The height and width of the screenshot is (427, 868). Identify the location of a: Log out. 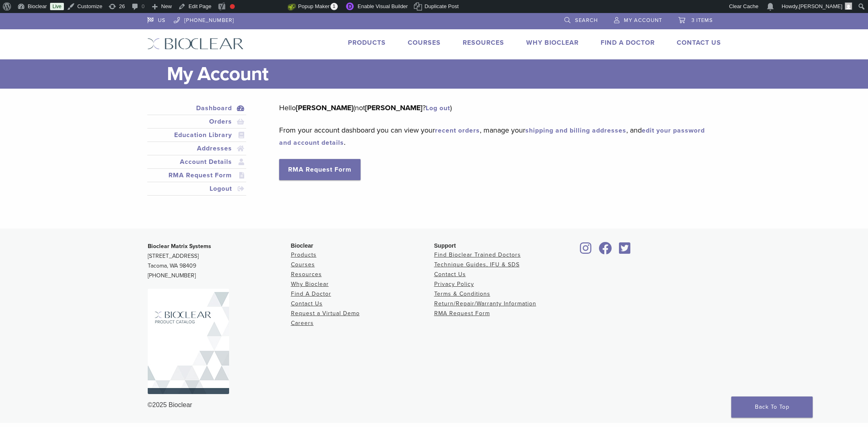
(438, 108).